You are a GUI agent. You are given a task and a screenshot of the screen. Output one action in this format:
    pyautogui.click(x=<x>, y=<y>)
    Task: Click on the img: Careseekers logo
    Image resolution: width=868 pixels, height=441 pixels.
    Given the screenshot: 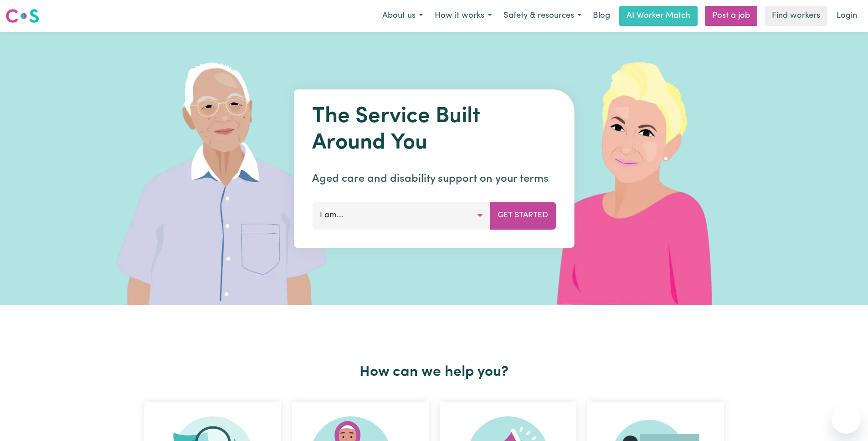 What is the action you would take?
    pyautogui.click(x=22, y=16)
    